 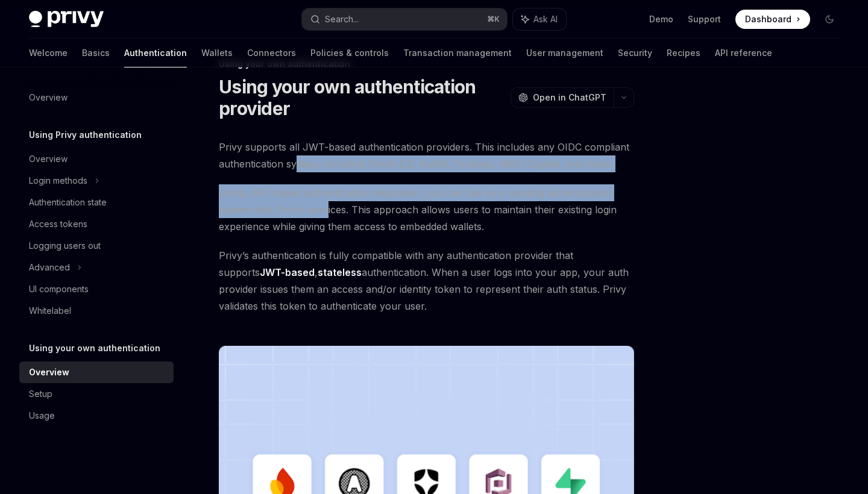 What do you see at coordinates (95, 349) in the screenshot?
I see `h5: Using your own authentication` at bounding box center [95, 349].